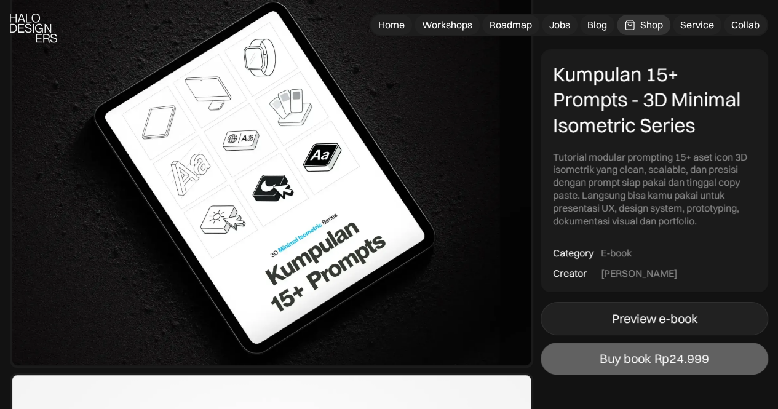 Image resolution: width=778 pixels, height=409 pixels. Describe the element at coordinates (617, 254) in the screenshot. I see `div: E-book` at that location.